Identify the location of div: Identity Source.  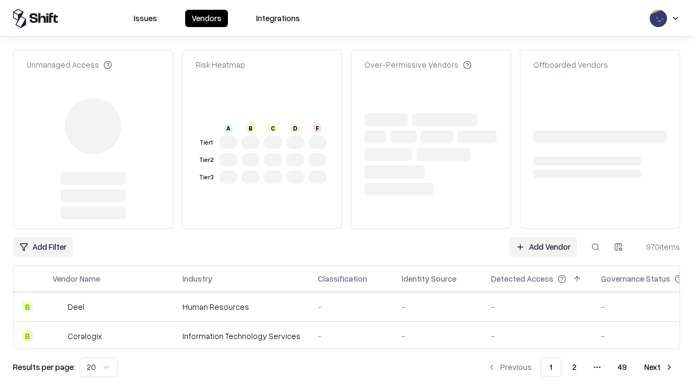
(429, 278).